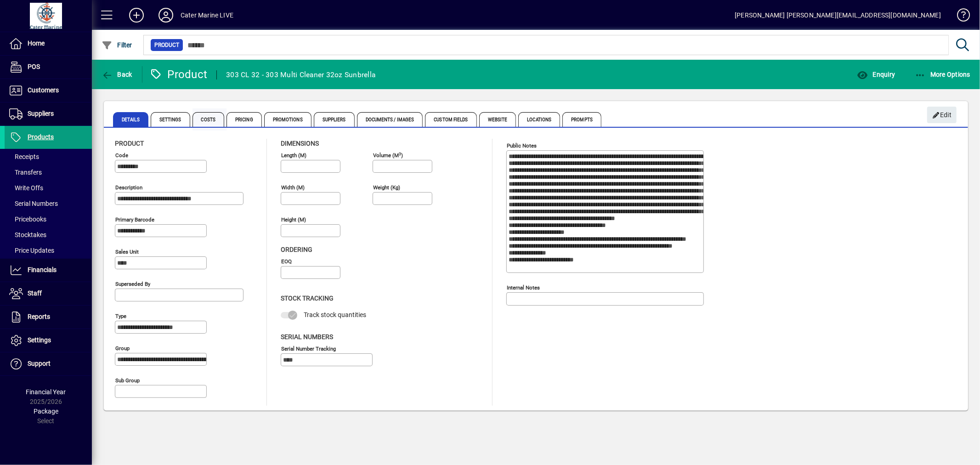  I want to click on span: Dimensions, so click(300, 144).